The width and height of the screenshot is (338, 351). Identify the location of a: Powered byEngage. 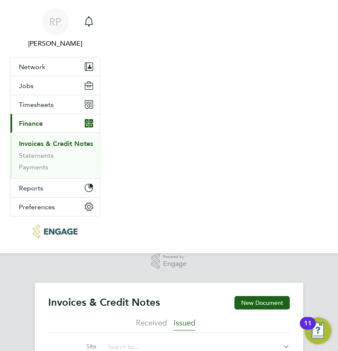
(169, 261).